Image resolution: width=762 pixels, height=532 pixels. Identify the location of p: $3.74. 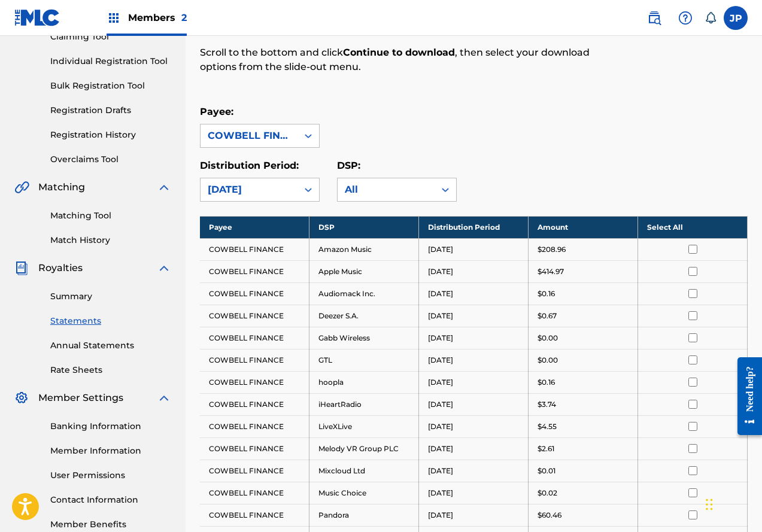
(547, 404).